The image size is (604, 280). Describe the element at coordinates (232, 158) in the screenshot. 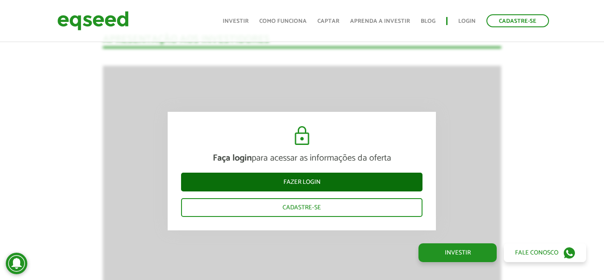

I see `strong: Faça login` at that location.